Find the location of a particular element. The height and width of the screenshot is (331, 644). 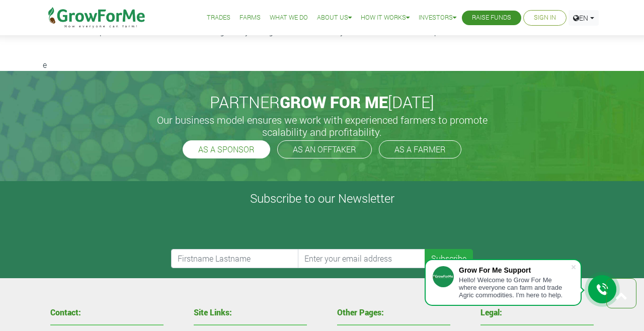

a: Raise Funds is located at coordinates (491, 17).